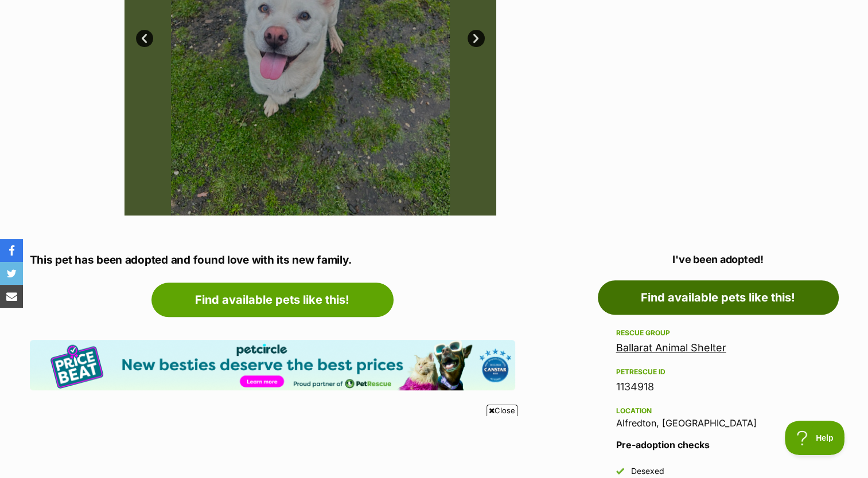 Image resolution: width=868 pixels, height=478 pixels. I want to click on div: Desexed, so click(647, 471).